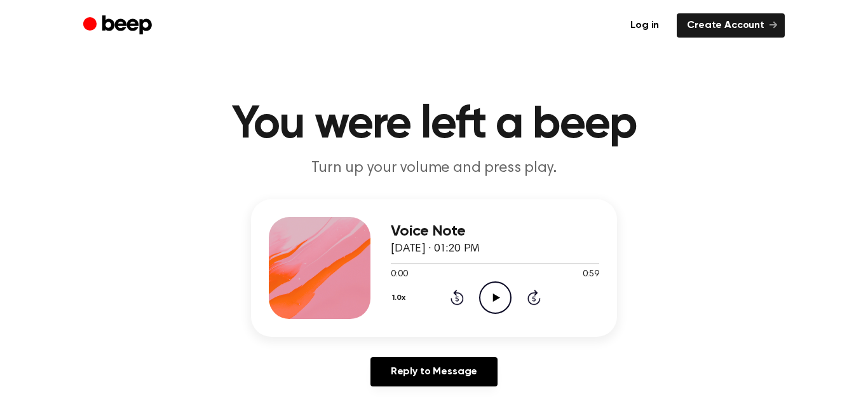  I want to click on p: Turn up your volume and press play., so click(434, 168).